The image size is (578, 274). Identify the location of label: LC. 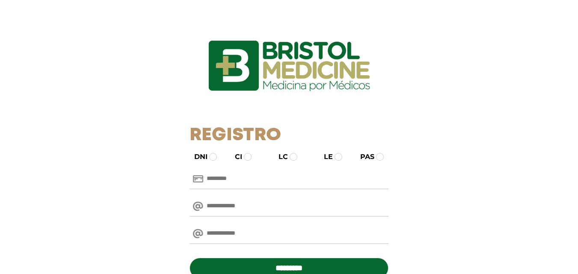
(280, 157).